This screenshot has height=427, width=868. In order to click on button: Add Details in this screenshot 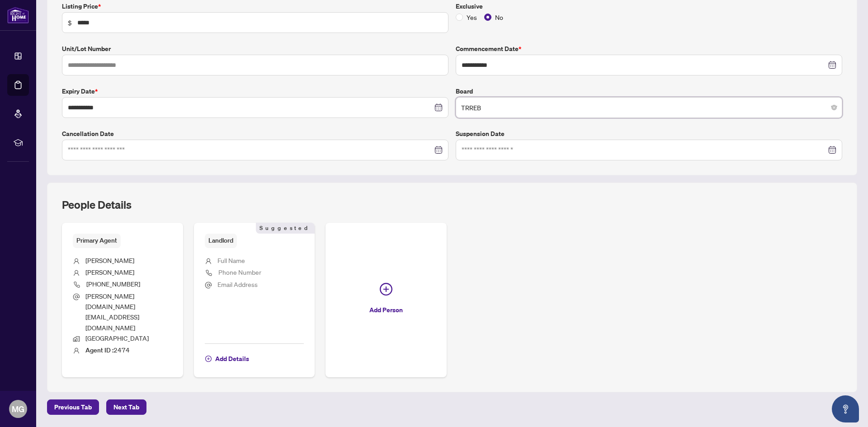, I will do `click(227, 359)`.